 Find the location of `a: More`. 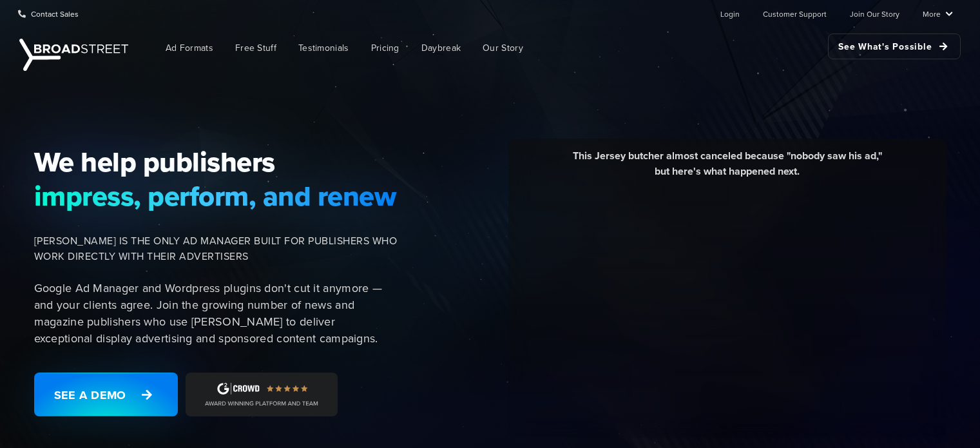

a: More is located at coordinates (938, 13).